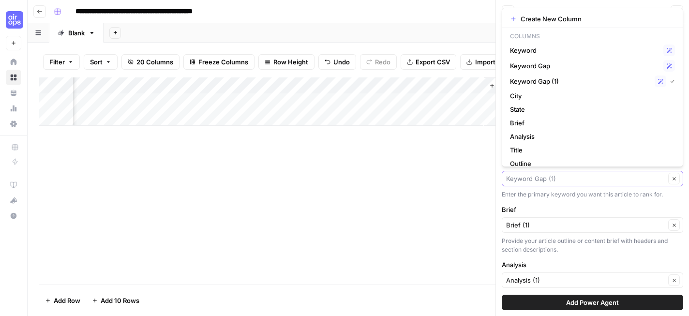  What do you see at coordinates (116, 301) in the screenshot?
I see `button: Add 10 Rows` at bounding box center [116, 301].